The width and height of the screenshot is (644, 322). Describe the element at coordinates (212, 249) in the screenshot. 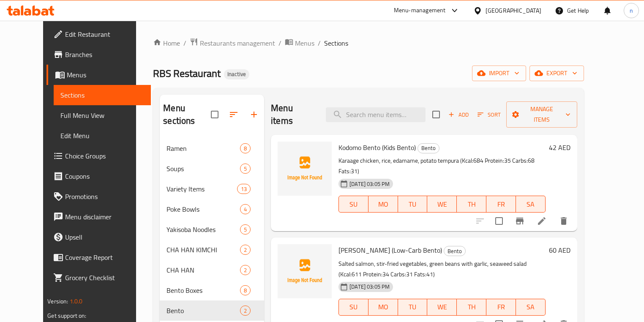

I see `div: CHA HAN KIMCHI2` at that location.